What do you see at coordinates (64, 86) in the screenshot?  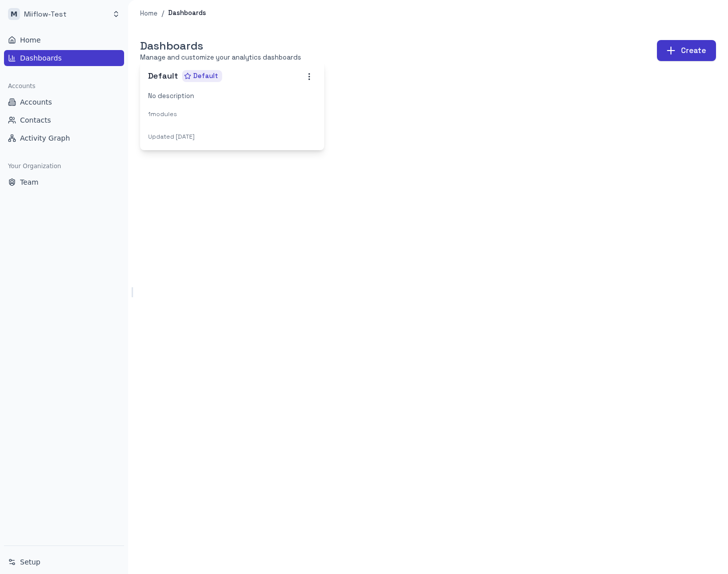 I see `div: Accounts` at bounding box center [64, 86].